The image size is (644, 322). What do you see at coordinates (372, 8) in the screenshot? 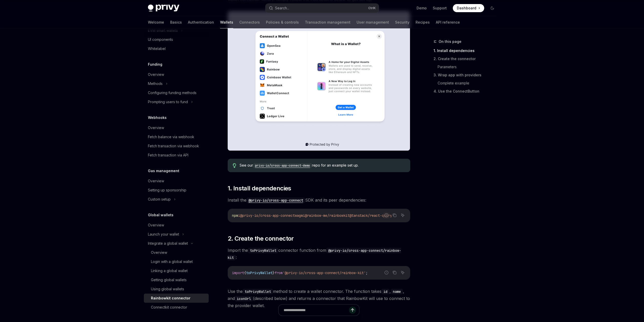
I see `span: Ctrl K` at bounding box center [372, 8].